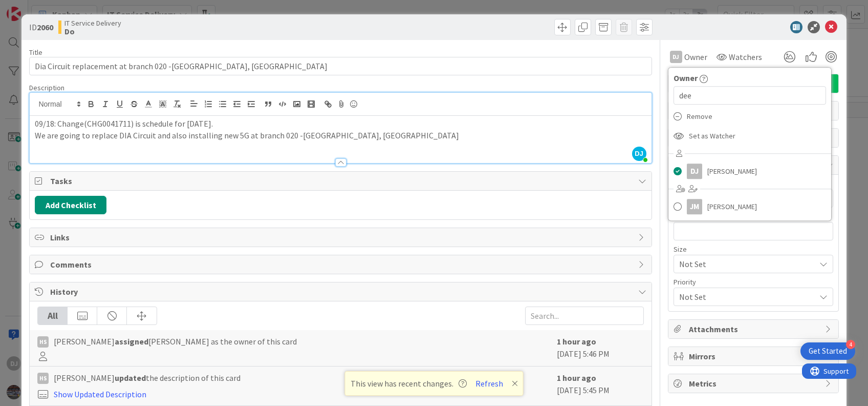 Image resolution: width=868 pixels, height=406 pixels. What do you see at coordinates (100, 394) in the screenshot?
I see `a: Show Updated Description` at bounding box center [100, 394].